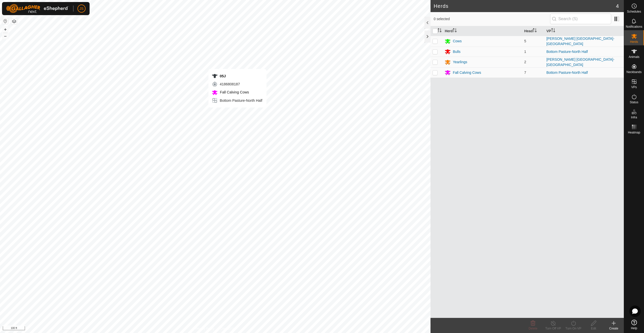 The width and height of the screenshot is (644, 333). What do you see at coordinates (457, 41) in the screenshot?
I see `div: Cows` at bounding box center [457, 41].